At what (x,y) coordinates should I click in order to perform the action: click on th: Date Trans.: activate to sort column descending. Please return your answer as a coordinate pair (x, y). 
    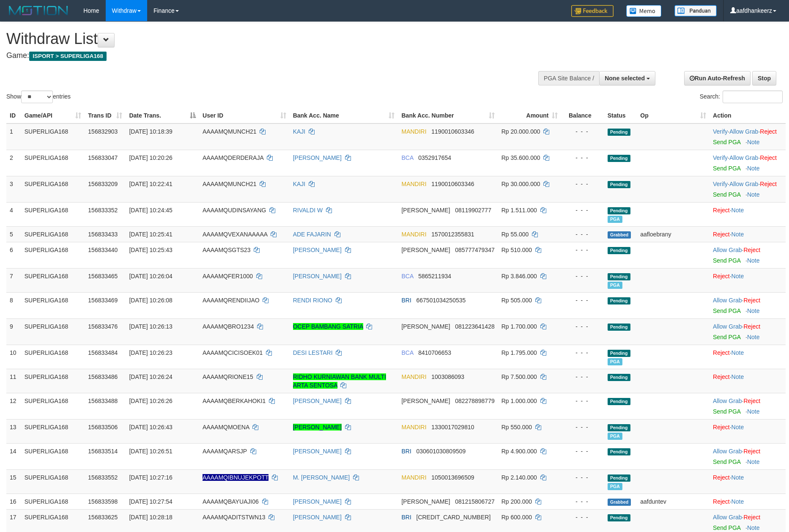
    Looking at the image, I should click on (163, 115).